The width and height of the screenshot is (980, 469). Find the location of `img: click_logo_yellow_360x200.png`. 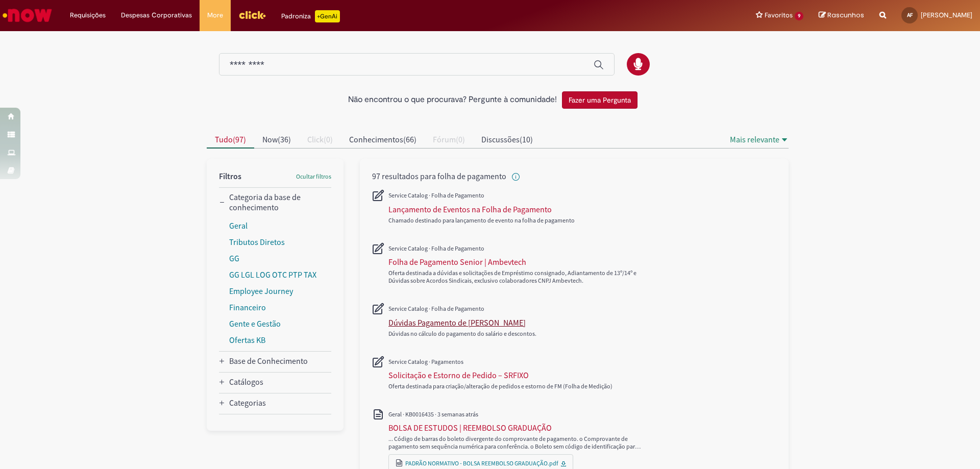

img: click_logo_yellow_360x200.png is located at coordinates (252, 15).